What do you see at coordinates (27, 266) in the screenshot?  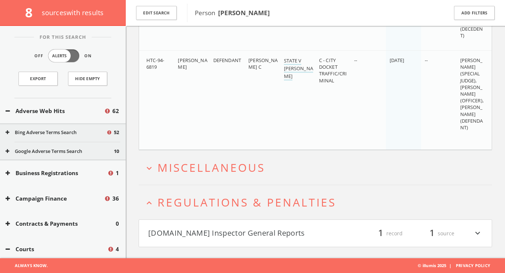 I see `span: Always Know.` at bounding box center [27, 266].